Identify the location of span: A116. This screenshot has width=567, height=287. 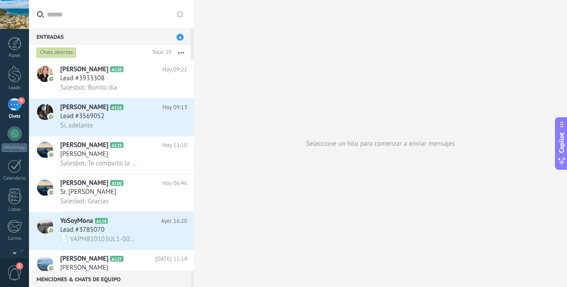
(116, 107).